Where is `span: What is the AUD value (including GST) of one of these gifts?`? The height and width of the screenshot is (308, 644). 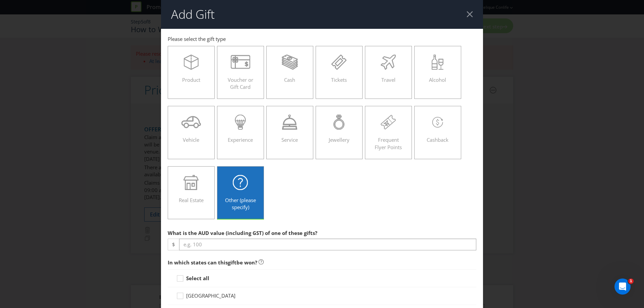
span: What is the AUD value (including GST) of one of these gifts? is located at coordinates (243, 233).